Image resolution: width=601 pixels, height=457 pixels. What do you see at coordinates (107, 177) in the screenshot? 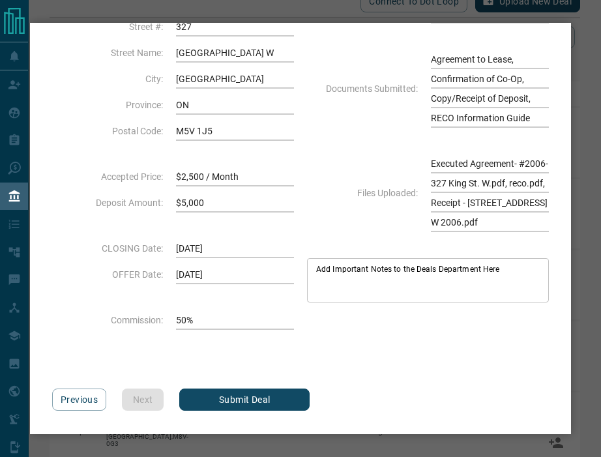
I see `span: Accepted Price` at bounding box center [107, 177].